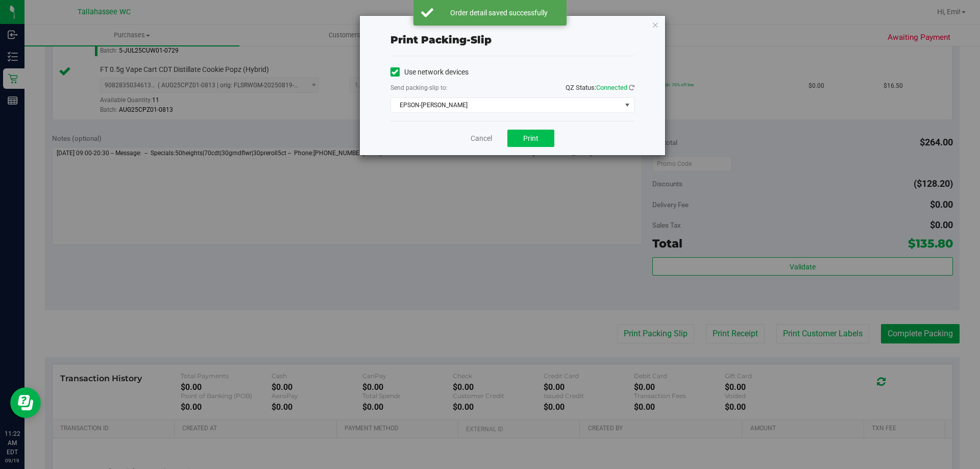 The height and width of the screenshot is (469, 980). Describe the element at coordinates (611, 87) in the screenshot. I see `span: Connected` at that location.